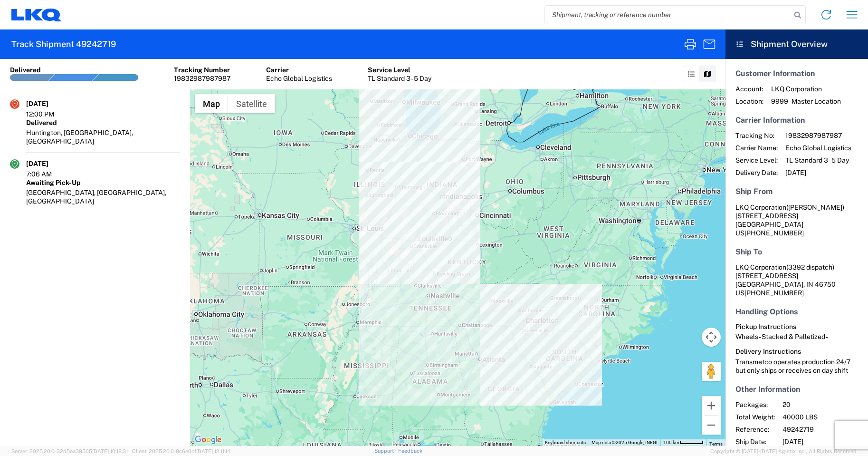 The width and height of the screenshot is (868, 456). What do you see at coordinates (757, 136) in the screenshot?
I see `span: Tracking No:` at bounding box center [757, 136].